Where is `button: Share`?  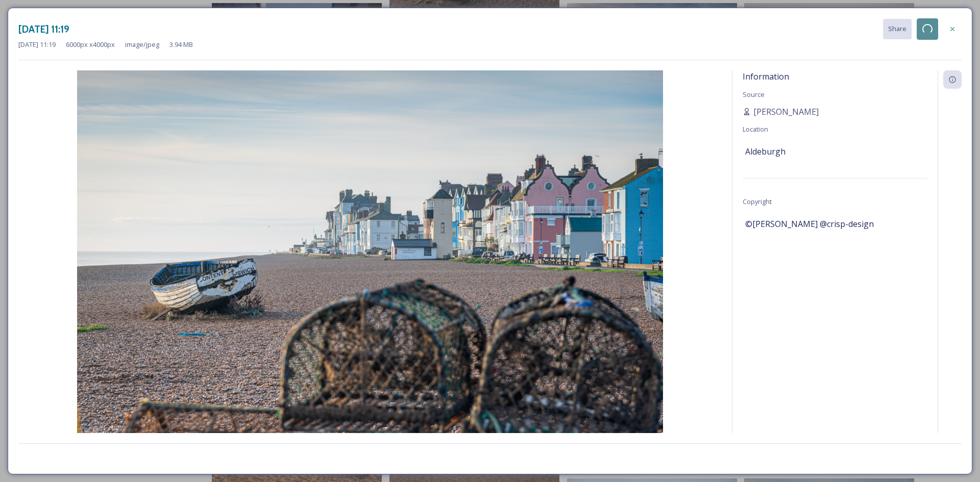 button: Share is located at coordinates (897, 28).